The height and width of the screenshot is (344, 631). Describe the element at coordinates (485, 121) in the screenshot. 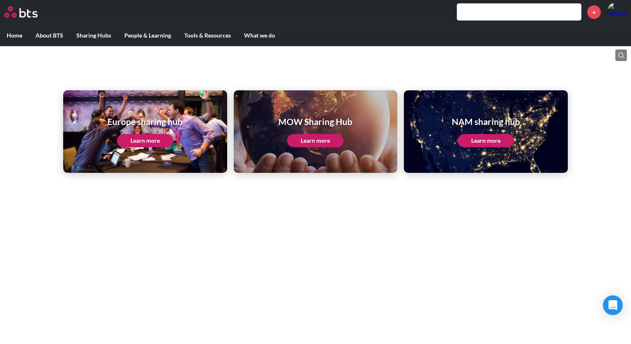

I see `h1: NAM sharing hub` at that location.